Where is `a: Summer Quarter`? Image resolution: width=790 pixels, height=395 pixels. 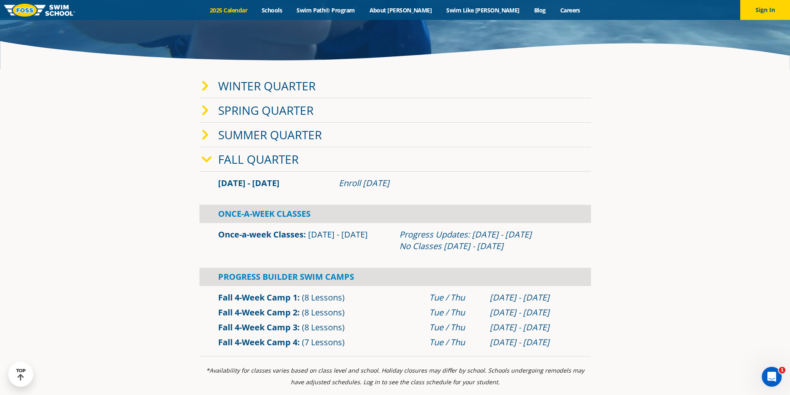
a: Summer Quarter is located at coordinates (270, 135).